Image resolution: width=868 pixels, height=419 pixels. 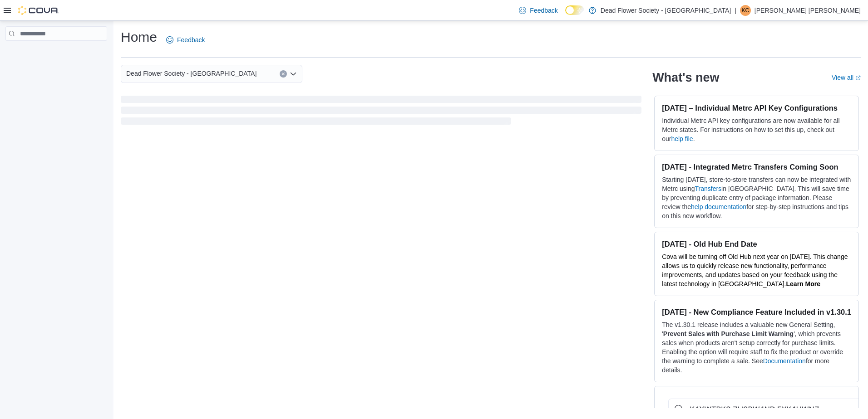 I want to click on p: The v1.30.1 release includes a valuable new General Setting, ' ', which prevents sales when produ..., so click(x=756, y=347).